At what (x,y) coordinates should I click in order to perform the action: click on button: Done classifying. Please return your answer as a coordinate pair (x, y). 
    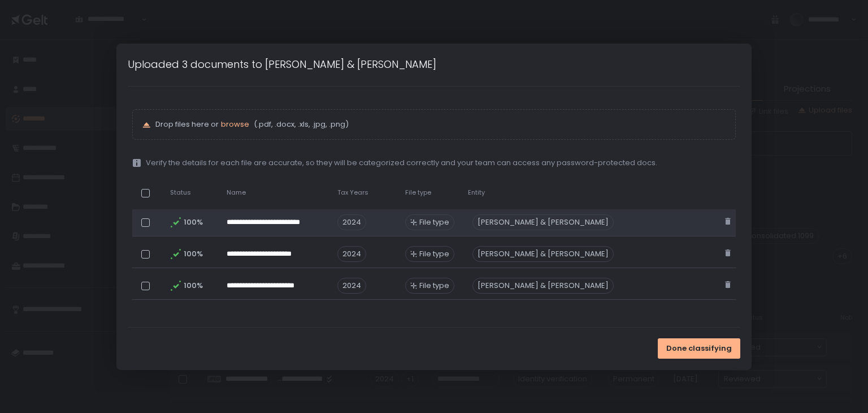
    Looking at the image, I should click on (699, 348).